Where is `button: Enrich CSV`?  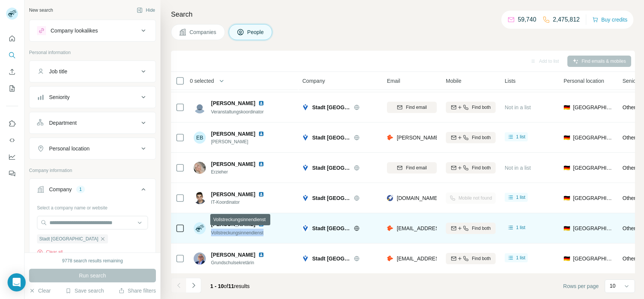
button: Enrich CSV is located at coordinates (12, 72).